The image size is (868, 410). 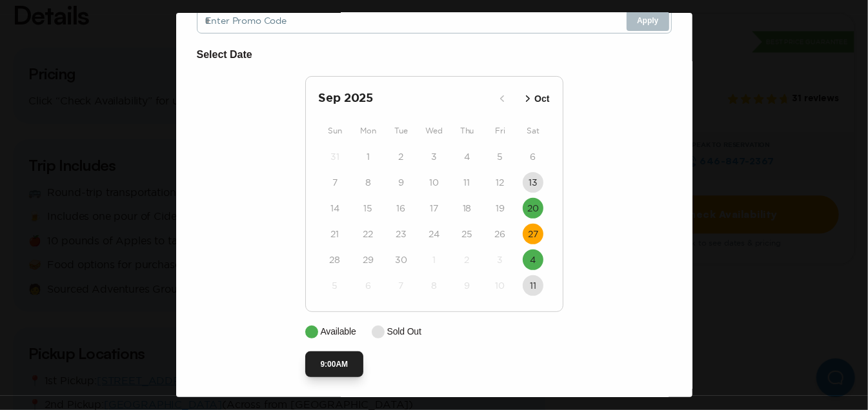 What do you see at coordinates (367, 260) in the screenshot?
I see `button: 29` at bounding box center [367, 260].